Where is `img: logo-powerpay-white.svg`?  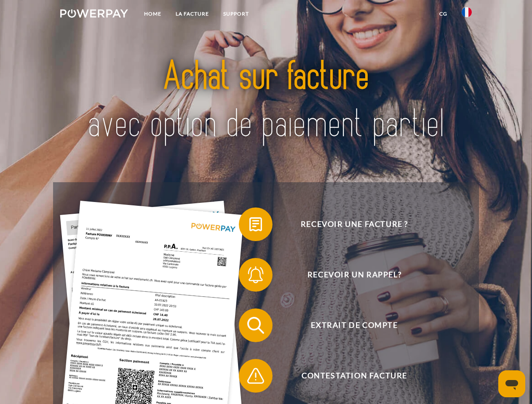
img: logo-powerpay-white.svg is located at coordinates (94, 13).